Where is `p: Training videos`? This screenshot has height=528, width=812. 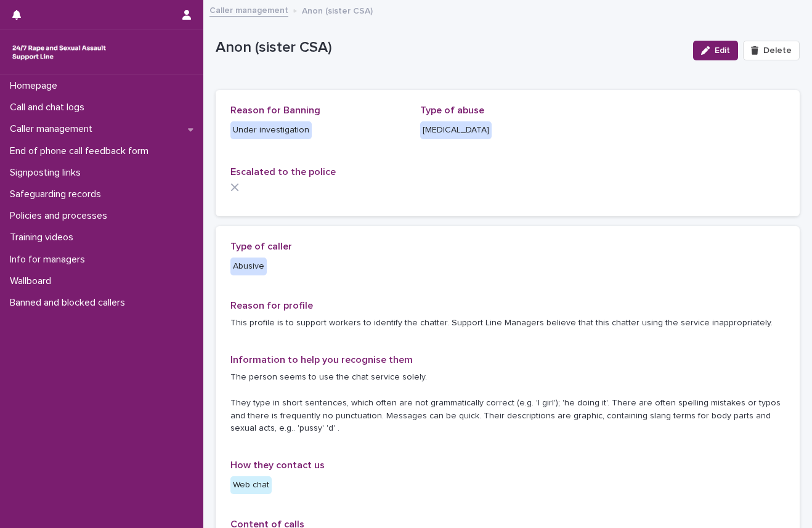 p: Training videos is located at coordinates (44, 237).